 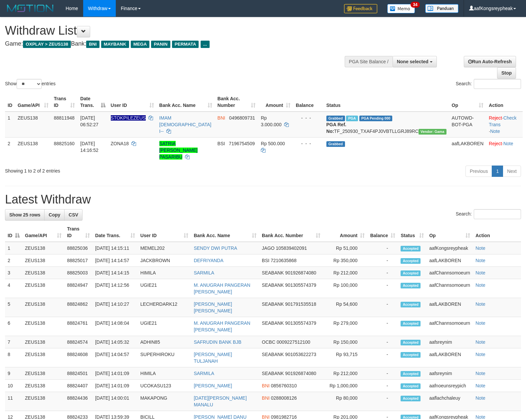 I want to click on td: AUTOWD-BOT-PGA, so click(x=468, y=124).